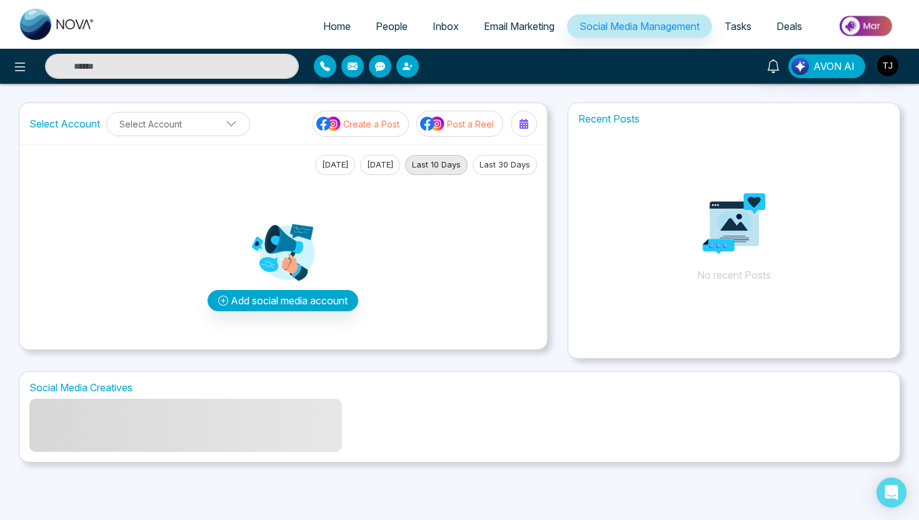  Describe the element at coordinates (505, 165) in the screenshot. I see `button: Last 30 Days` at that location.